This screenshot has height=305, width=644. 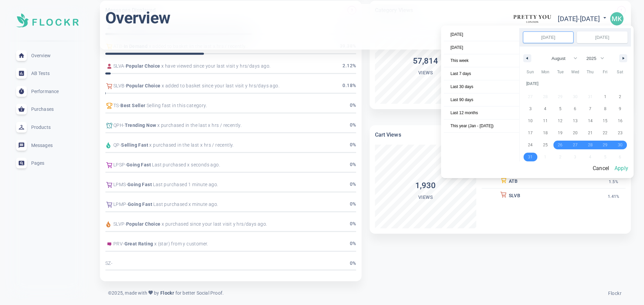 What do you see at coordinates (530, 72) in the screenshot?
I see `span: Sun` at bounding box center [530, 72].